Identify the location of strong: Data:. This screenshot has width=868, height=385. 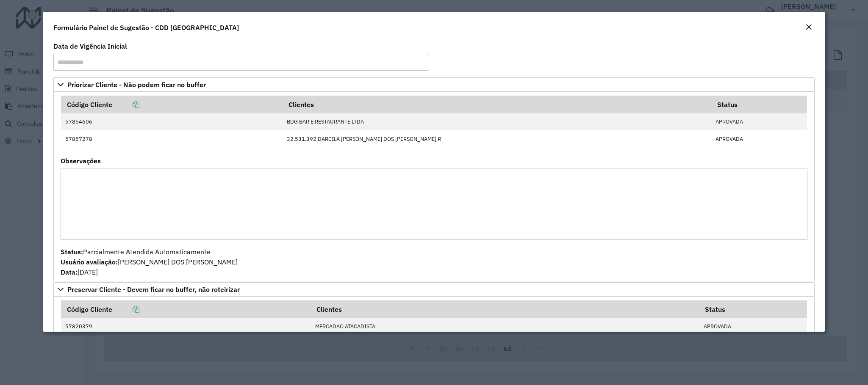
(69, 272).